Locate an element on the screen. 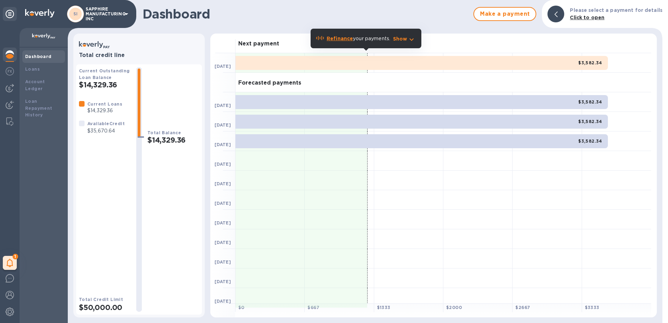  b: Refinance is located at coordinates (340, 38).